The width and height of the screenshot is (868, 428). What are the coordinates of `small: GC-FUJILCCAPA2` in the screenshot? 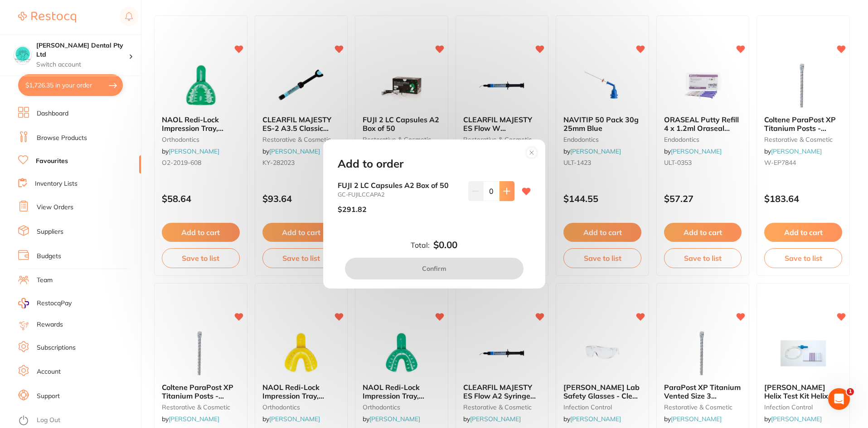 It's located at (400, 194).